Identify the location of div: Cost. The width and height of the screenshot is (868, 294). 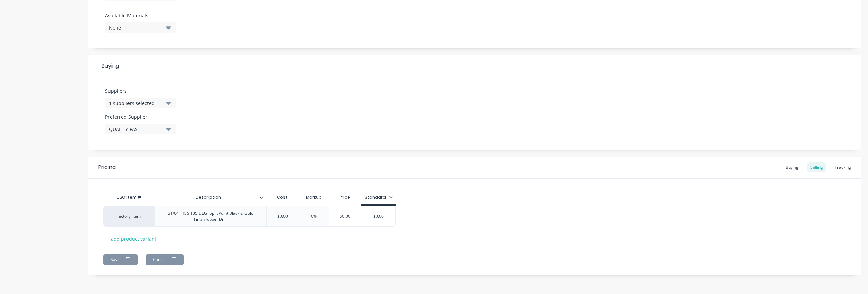
(282, 197).